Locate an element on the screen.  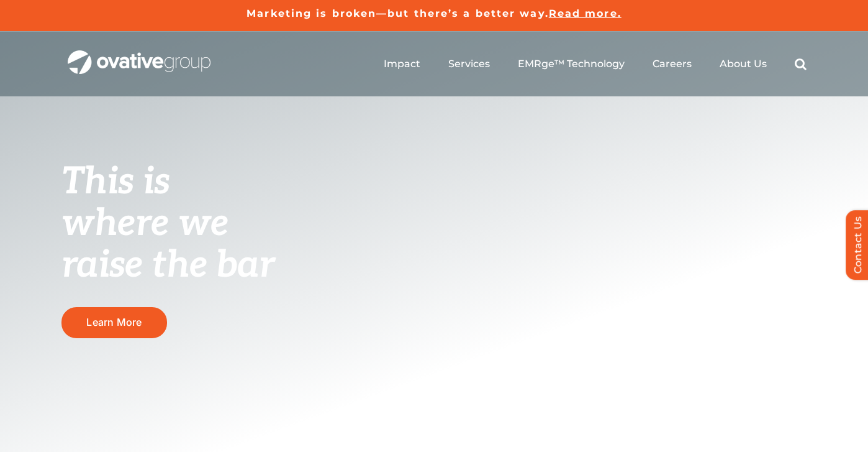
a: About Us is located at coordinates (743, 64).